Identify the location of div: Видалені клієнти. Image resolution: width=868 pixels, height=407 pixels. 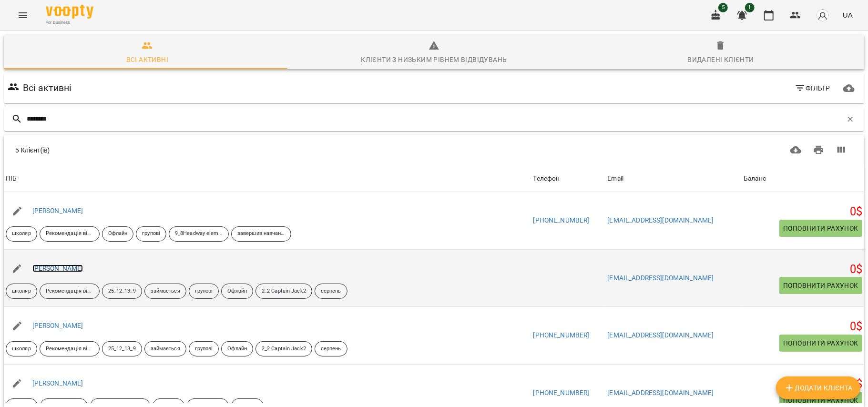
(721, 59).